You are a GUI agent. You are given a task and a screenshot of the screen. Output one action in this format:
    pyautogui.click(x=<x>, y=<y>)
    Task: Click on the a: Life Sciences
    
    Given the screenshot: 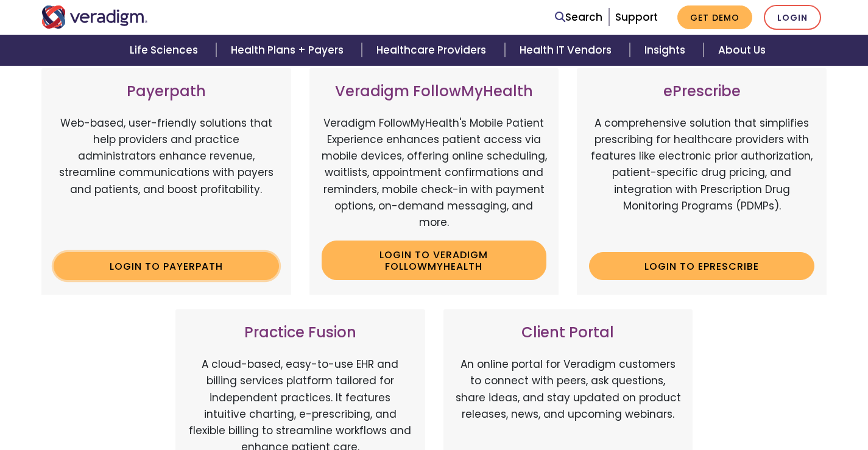 What is the action you would take?
    pyautogui.click(x=166, y=50)
    